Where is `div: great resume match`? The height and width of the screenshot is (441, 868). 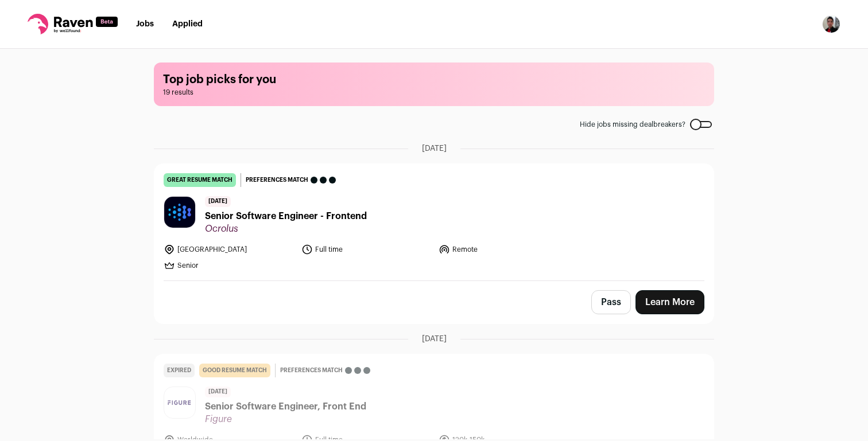 div: great resume match is located at coordinates (200, 180).